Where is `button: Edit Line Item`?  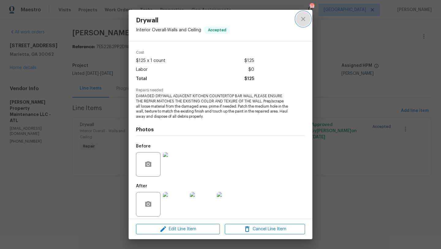 button: Edit Line Item is located at coordinates (178, 229).